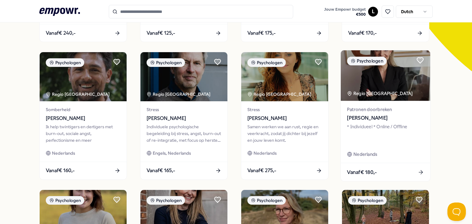  Describe the element at coordinates (285, 134) in the screenshot. I see `div: Samen werken we aan rust, regie en veerkracht, zodat jij dichter bij jezelf en jouw leven komt.` at that location.